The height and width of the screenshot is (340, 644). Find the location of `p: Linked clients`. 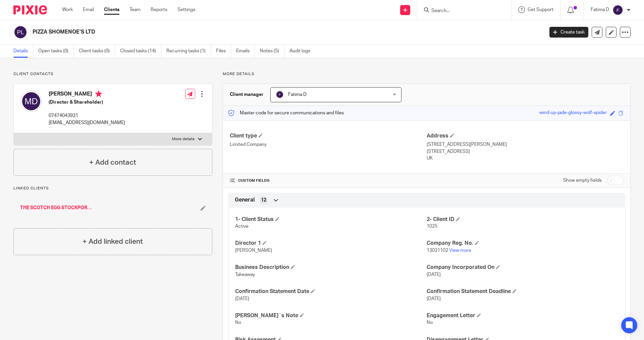

p: Linked clients is located at coordinates (113, 189).